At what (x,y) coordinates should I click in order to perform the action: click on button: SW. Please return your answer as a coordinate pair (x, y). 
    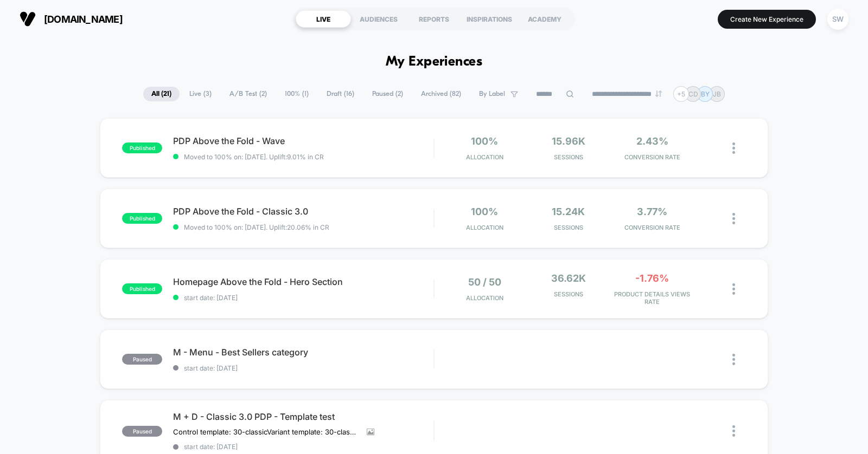
    Looking at the image, I should click on (837, 19).